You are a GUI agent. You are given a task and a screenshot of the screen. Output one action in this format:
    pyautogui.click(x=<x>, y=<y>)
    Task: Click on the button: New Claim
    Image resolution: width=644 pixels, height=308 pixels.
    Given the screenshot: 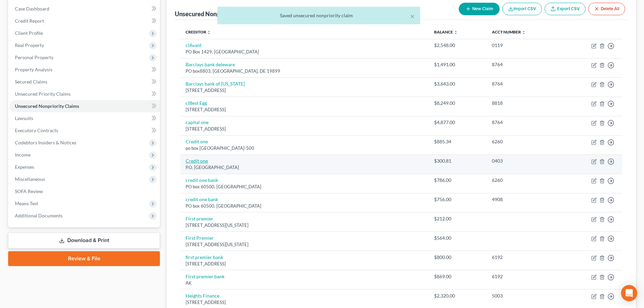 What is the action you would take?
    pyautogui.click(x=479, y=9)
    